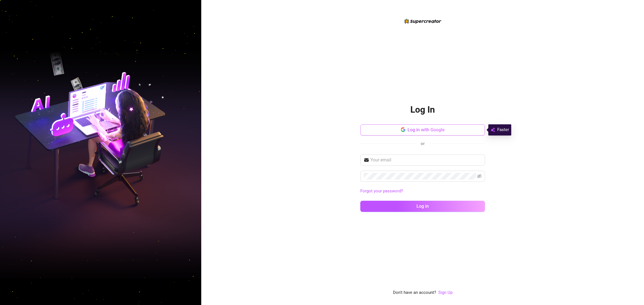 The height and width of the screenshot is (305, 644). What do you see at coordinates (423, 110) in the screenshot?
I see `h2: Log In` at bounding box center [423, 110].